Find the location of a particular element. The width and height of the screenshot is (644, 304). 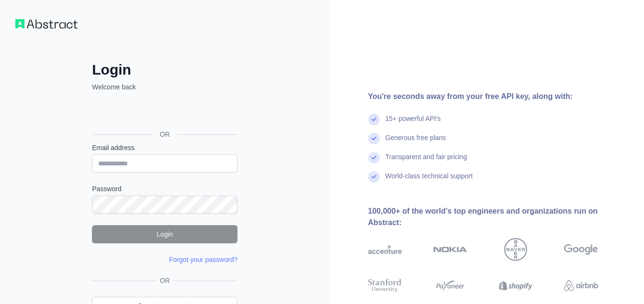

button: Login is located at coordinates (165, 235).